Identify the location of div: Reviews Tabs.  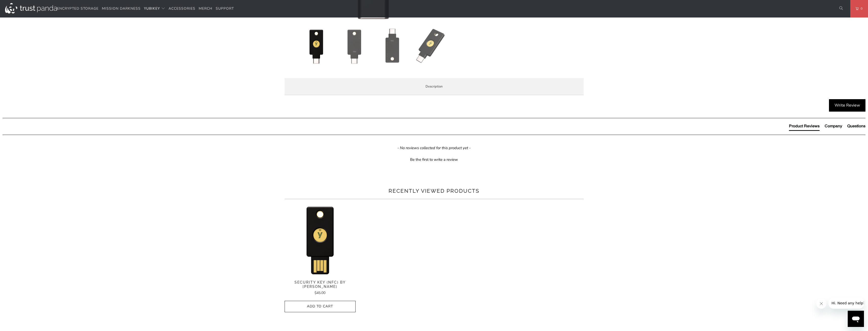
(828, 128).